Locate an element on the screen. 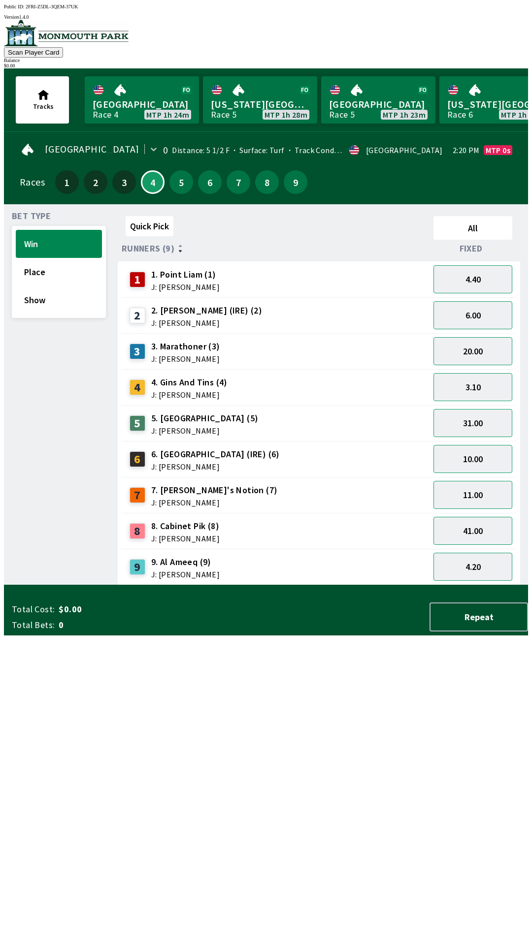 The image size is (532, 945). div: 3 is located at coordinates (137, 352).